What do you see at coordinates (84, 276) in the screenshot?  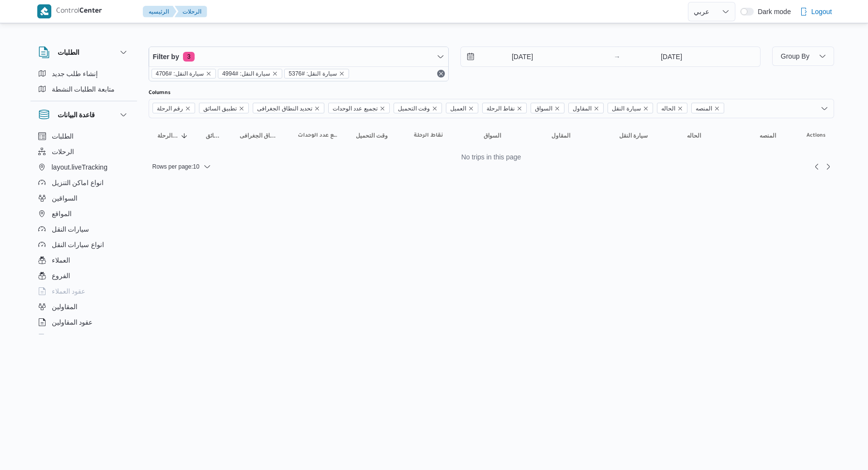 I see `button: الفروع` at bounding box center [84, 276].